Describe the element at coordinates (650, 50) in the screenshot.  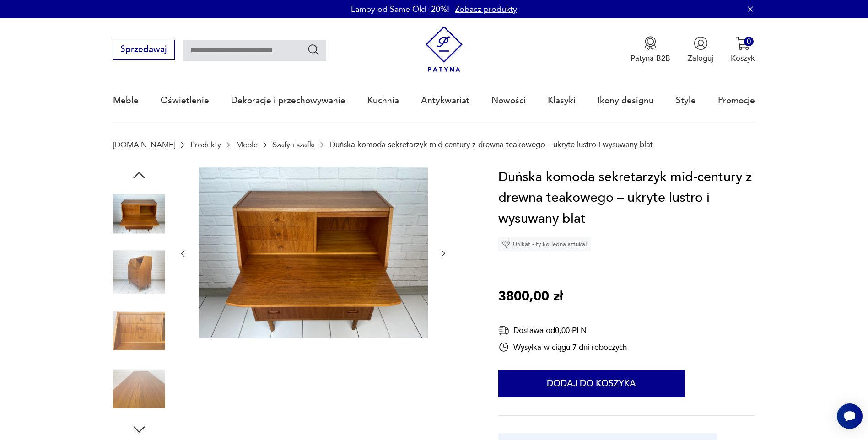
I see `a: Ikona medaluPatyna B2B` at that location.